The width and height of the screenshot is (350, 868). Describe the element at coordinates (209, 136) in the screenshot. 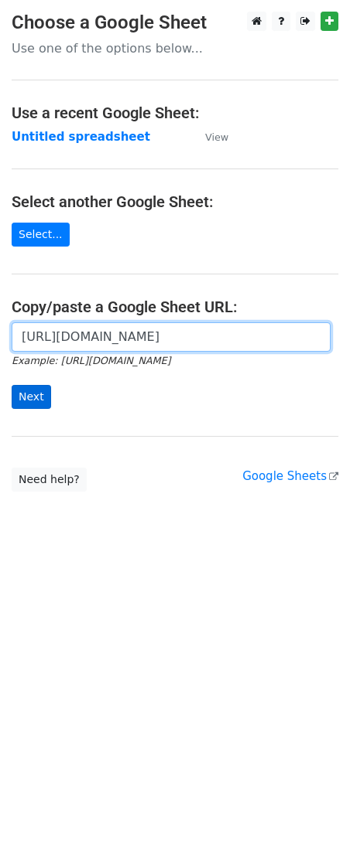

I see `a: View` at that location.